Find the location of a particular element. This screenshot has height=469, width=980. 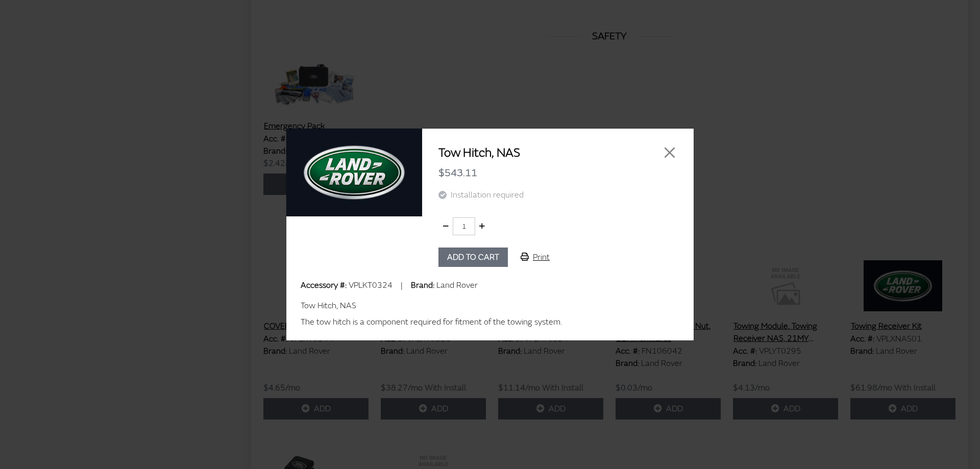

button: Print is located at coordinates (535, 257).